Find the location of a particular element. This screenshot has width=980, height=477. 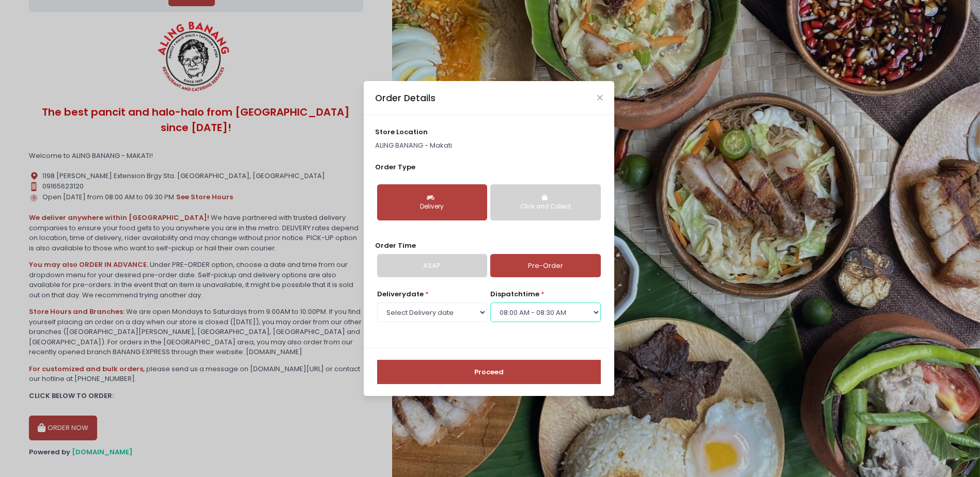

button: Delivery is located at coordinates (432, 202).